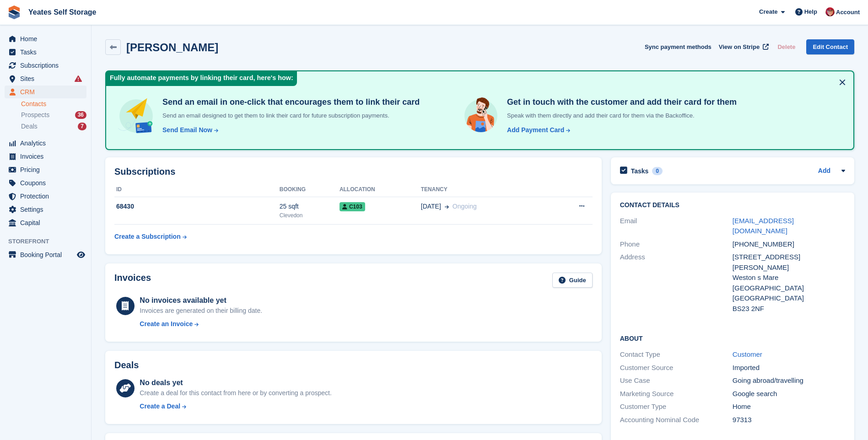 The image size is (868, 440). Describe the element at coordinates (201, 311) in the screenshot. I see `div: Invoices are generated on their billing date.` at that location.